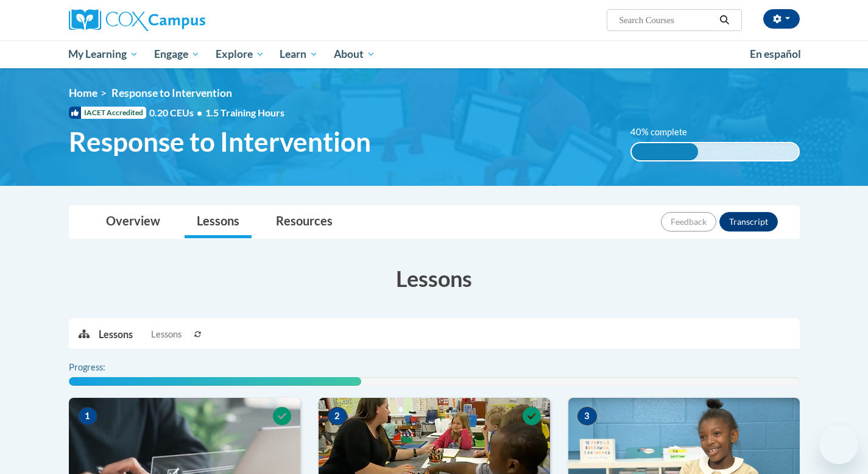  What do you see at coordinates (107, 113) in the screenshot?
I see `span: IACET Accredited` at bounding box center [107, 113].